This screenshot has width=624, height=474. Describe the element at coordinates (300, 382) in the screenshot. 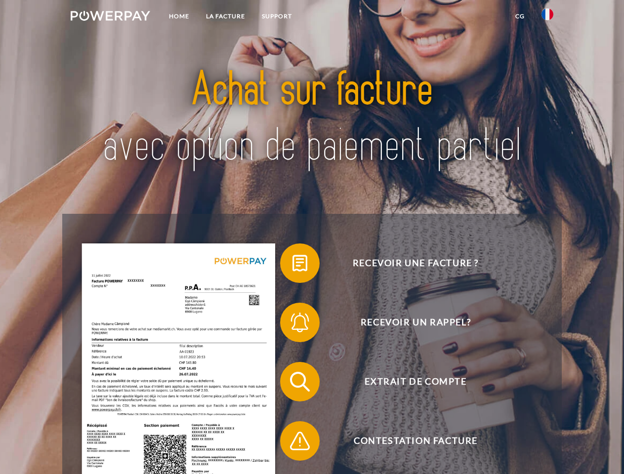

I see `img: qb_search.svg` at that location.